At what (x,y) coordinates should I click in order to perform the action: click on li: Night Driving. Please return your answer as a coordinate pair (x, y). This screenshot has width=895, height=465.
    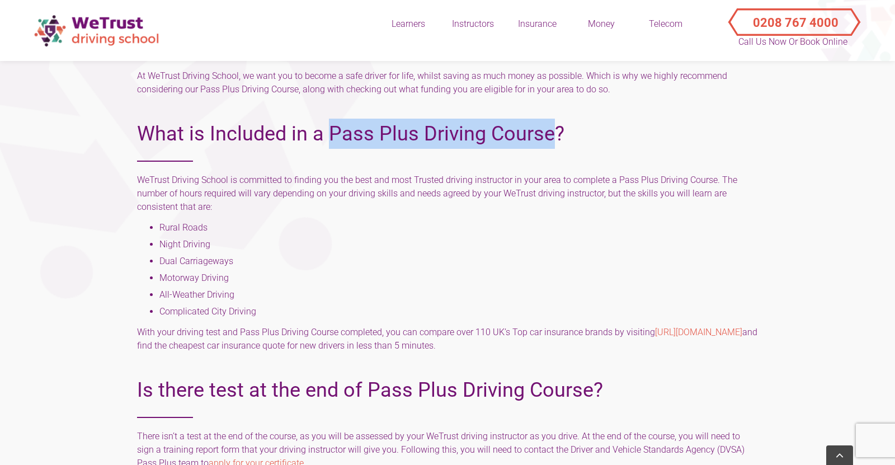
    Looking at the image, I should click on (459, 244).